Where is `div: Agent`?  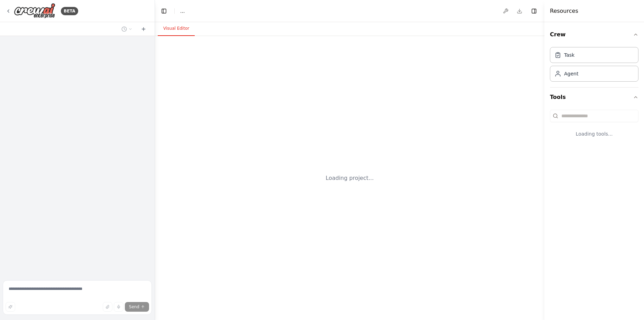 div: Agent is located at coordinates (571, 74).